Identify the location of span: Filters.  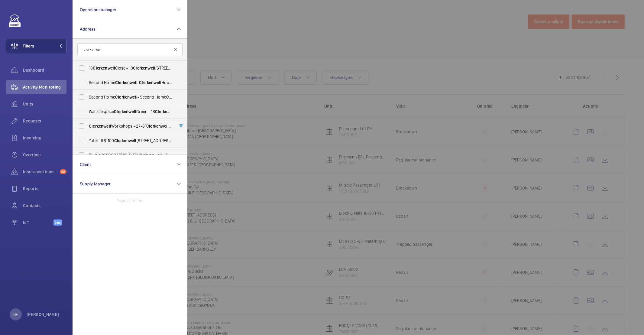
(28, 46).